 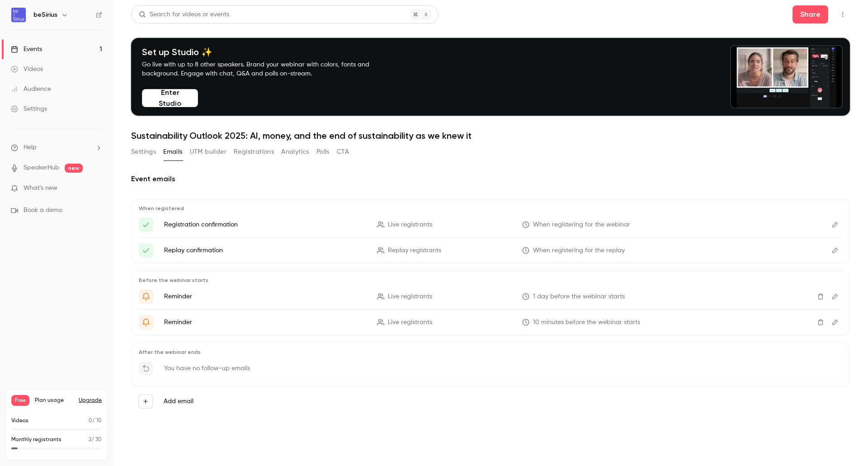 What do you see at coordinates (579, 251) in the screenshot?
I see `span: When registering for the replay` at bounding box center [579, 251].